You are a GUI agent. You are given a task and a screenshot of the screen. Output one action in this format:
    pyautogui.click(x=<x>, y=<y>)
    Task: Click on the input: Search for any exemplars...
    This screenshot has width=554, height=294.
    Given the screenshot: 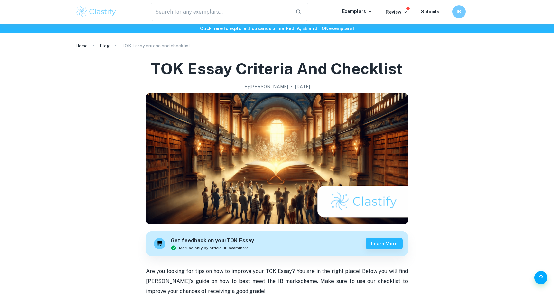 What is the action you would take?
    pyautogui.click(x=220, y=12)
    